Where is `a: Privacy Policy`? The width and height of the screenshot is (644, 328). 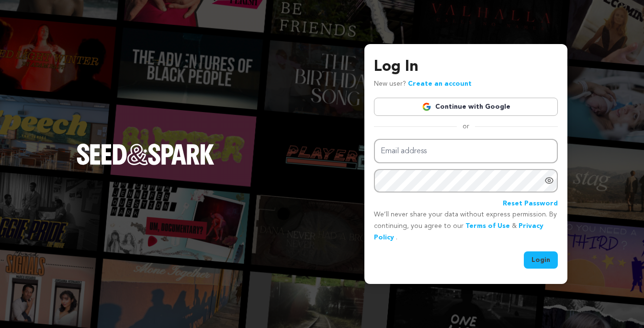 a: Privacy Policy is located at coordinates (459, 232).